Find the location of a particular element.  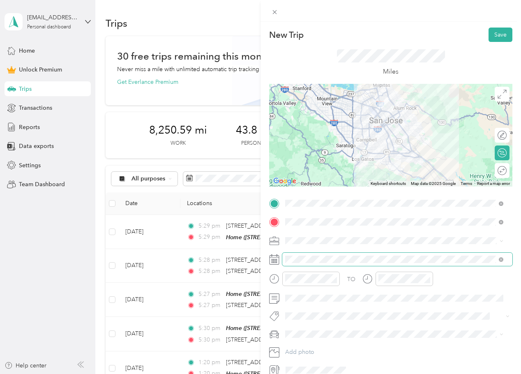

p: New Trip is located at coordinates (286, 35).